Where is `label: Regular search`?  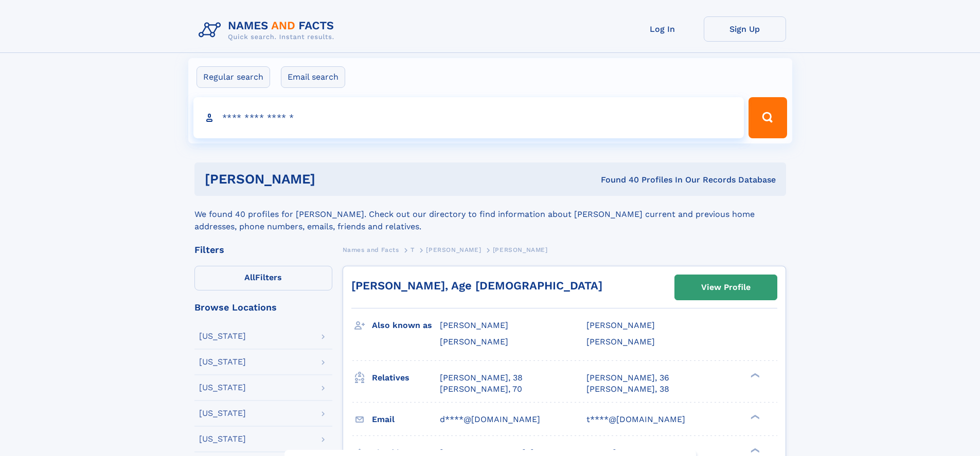 label: Regular search is located at coordinates (233, 77).